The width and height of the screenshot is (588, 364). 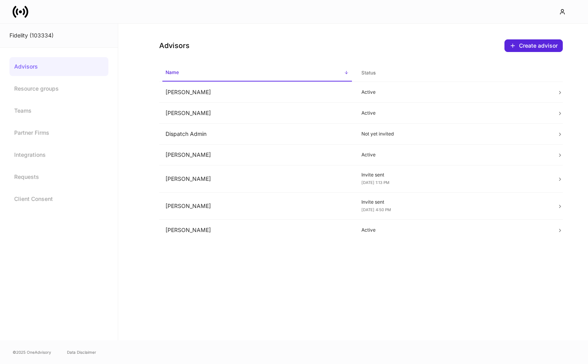 I want to click on a: Client Consent, so click(x=59, y=199).